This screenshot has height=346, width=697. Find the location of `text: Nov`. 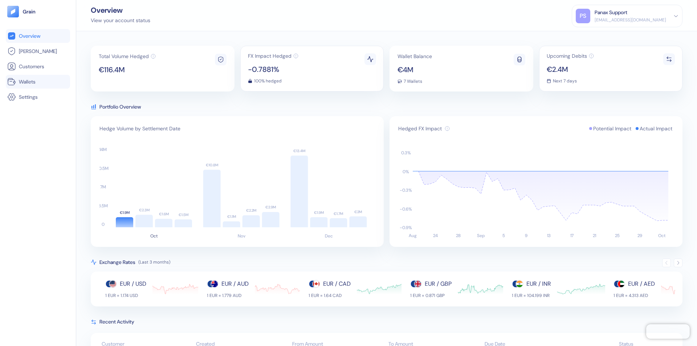

text: Nov is located at coordinates (241, 236).